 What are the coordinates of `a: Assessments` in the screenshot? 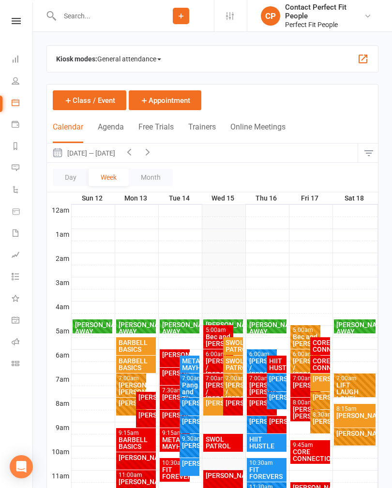 It's located at (22, 256).